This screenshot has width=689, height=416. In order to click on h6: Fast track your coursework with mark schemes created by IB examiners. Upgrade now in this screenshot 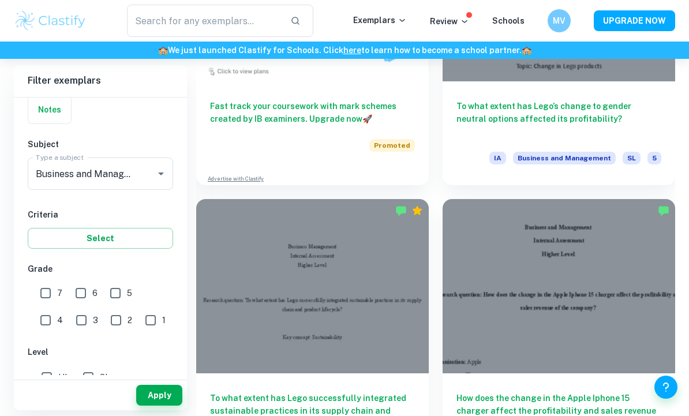, I will do `click(312, 113)`.